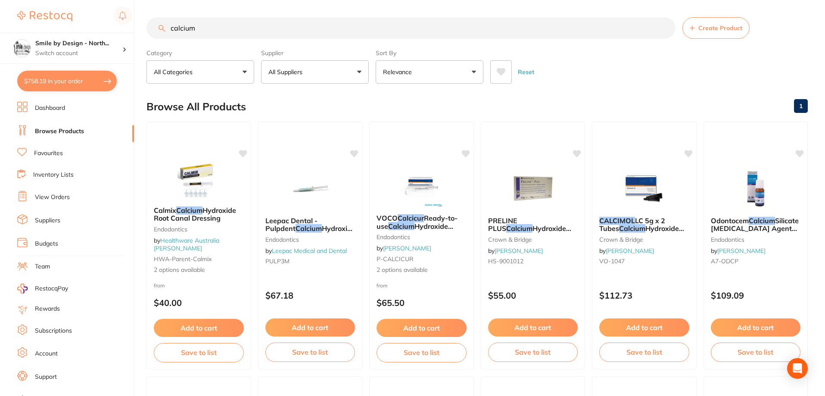 Image resolution: width=825 pixels, height=396 pixels. Describe the element at coordinates (50, 108) in the screenshot. I see `a: Dashboard` at that location.